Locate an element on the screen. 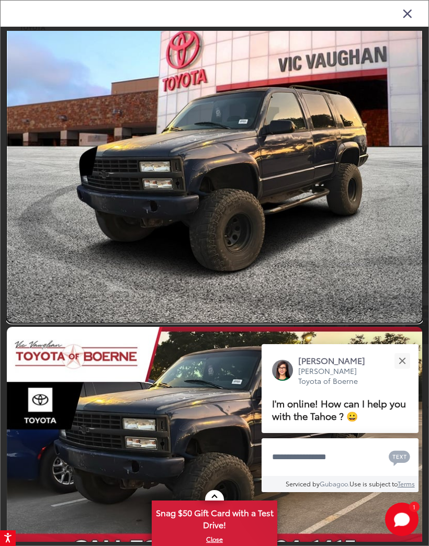  button: Close is located at coordinates (402, 361).